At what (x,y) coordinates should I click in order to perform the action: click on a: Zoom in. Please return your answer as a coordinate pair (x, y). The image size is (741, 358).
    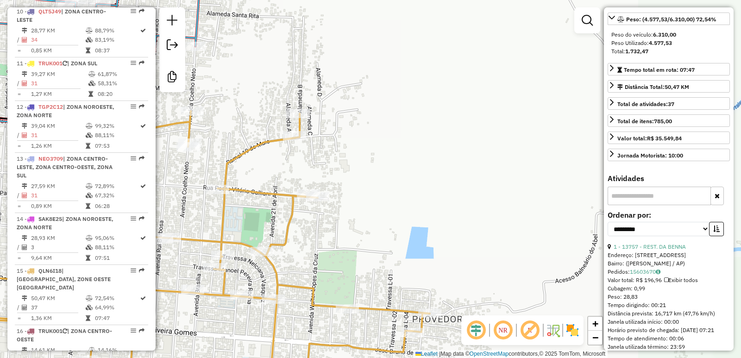
    Looking at the image, I should click on (595, 324).